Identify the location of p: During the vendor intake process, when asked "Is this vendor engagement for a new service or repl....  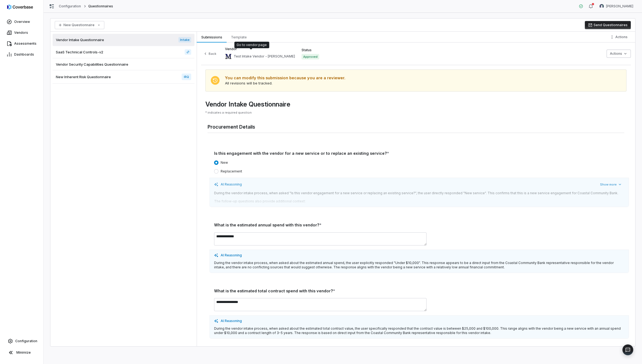
(416, 193).